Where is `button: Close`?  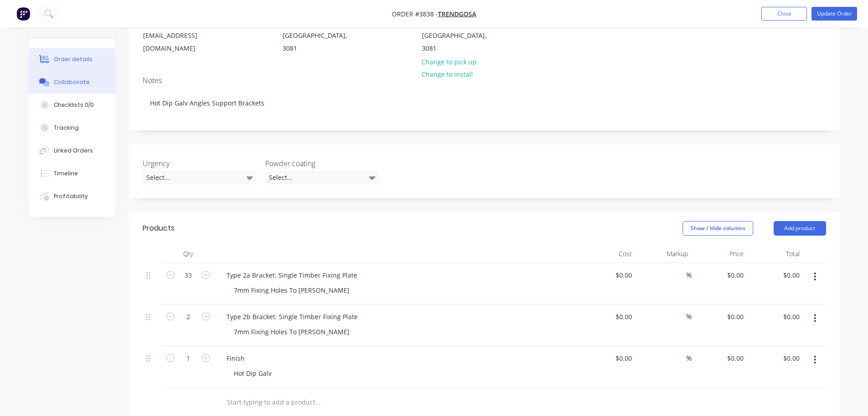 button: Close is located at coordinates (784, 14).